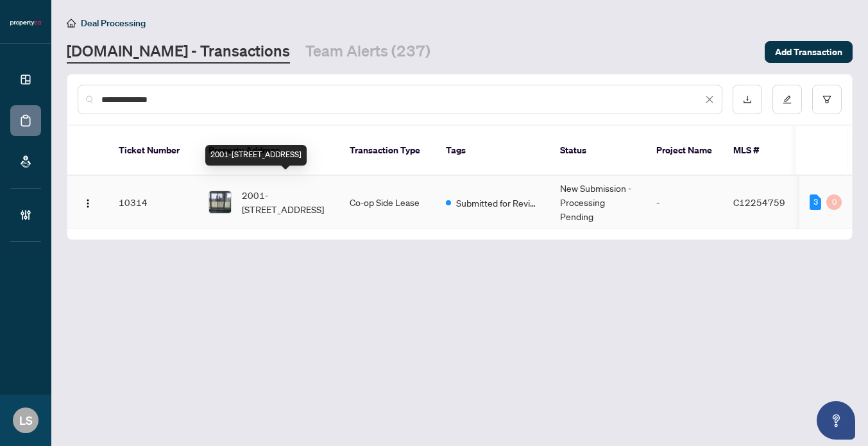 Image resolution: width=868 pixels, height=446 pixels. Describe the element at coordinates (834, 202) in the screenshot. I see `div: 0` at that location.